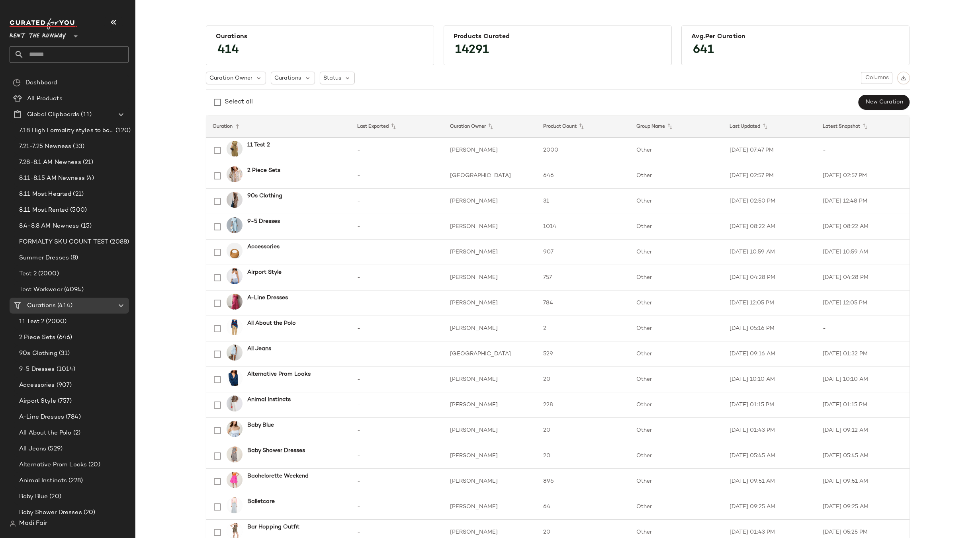  Describe the element at coordinates (259, 145) in the screenshot. I see `b: 11 Test 2` at that location.